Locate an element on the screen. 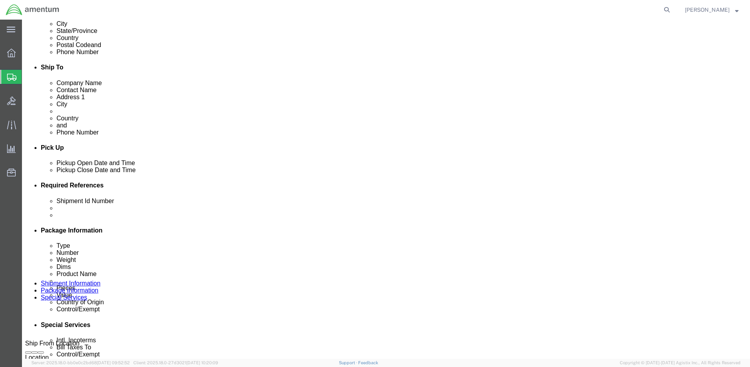  a: Feedback is located at coordinates (368, 363).